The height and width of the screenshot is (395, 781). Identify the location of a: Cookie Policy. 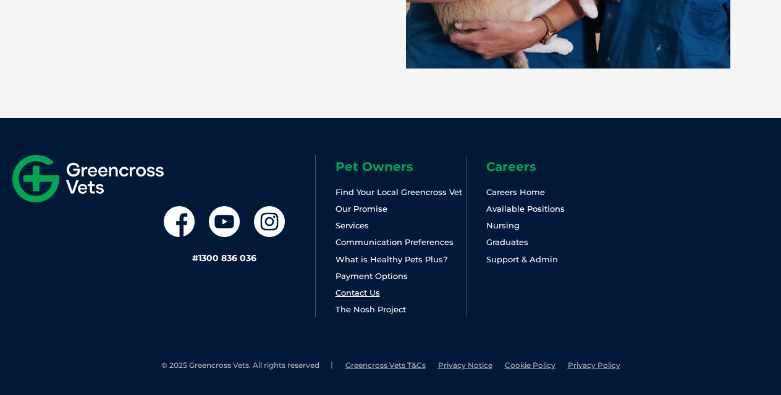
(530, 365).